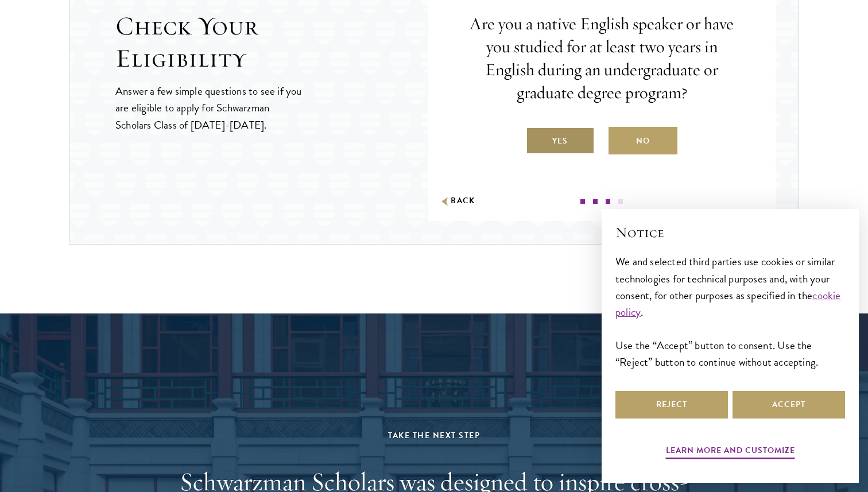 Image resolution: width=868 pixels, height=492 pixels. What do you see at coordinates (731, 311) in the screenshot?
I see `div: We and selected third parties use cookies or similar technologies for technical purposes and, wit...` at bounding box center [731, 311].